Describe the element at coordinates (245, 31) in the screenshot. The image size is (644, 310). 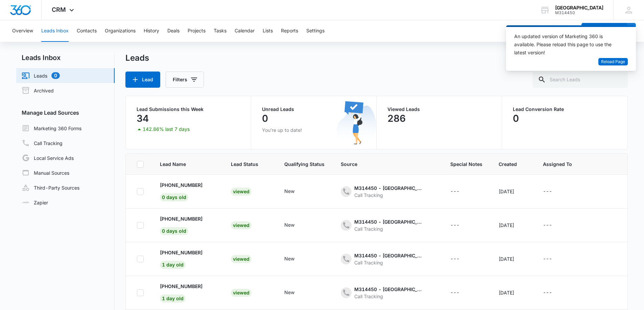
I see `button: Calendar` at that location.